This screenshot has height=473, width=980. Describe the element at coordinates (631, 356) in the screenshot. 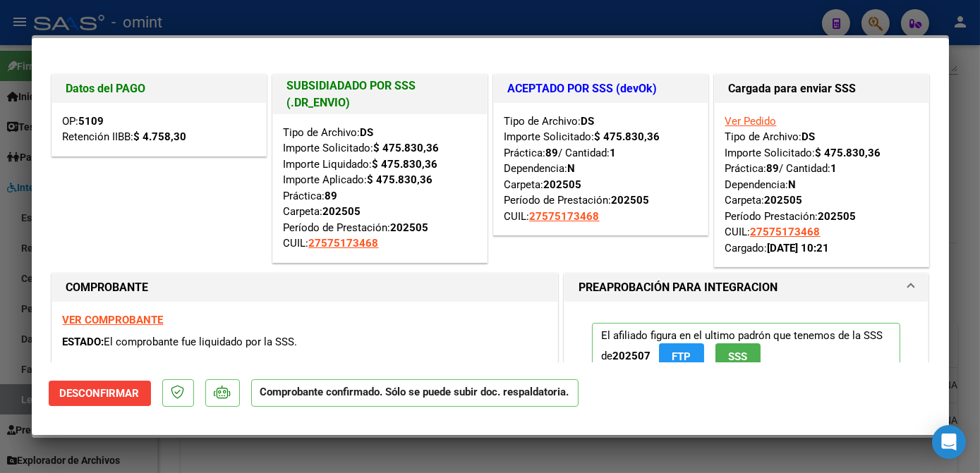

I see `strong: 202507` at that location.